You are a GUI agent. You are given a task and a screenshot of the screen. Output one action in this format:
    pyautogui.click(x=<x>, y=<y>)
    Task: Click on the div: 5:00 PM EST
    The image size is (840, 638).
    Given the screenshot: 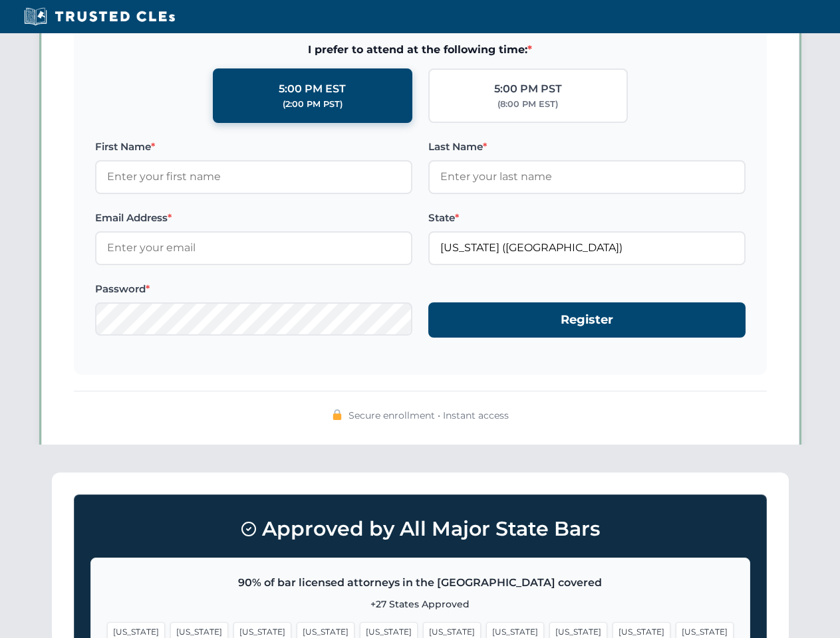 What is the action you would take?
    pyautogui.click(x=312, y=89)
    